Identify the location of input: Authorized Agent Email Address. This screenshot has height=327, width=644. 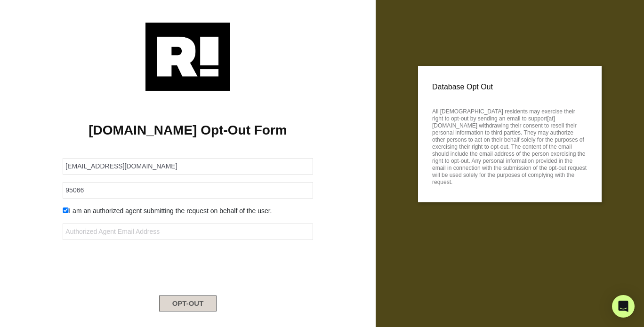
(187, 231).